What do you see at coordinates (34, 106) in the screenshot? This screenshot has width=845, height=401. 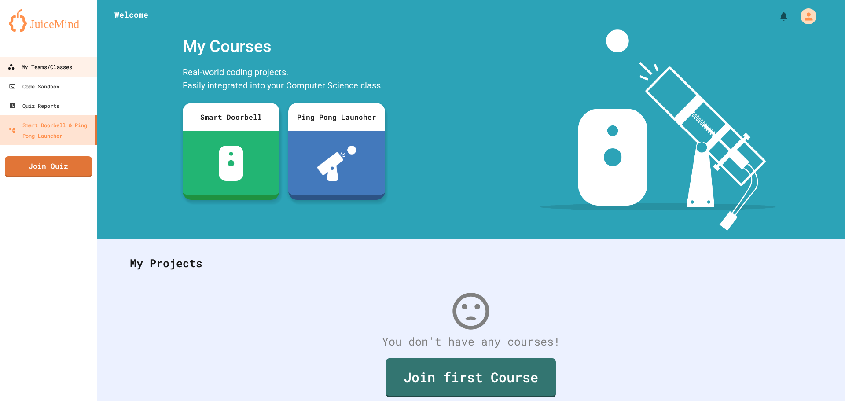 I see `div: Quiz Reports` at bounding box center [34, 106].